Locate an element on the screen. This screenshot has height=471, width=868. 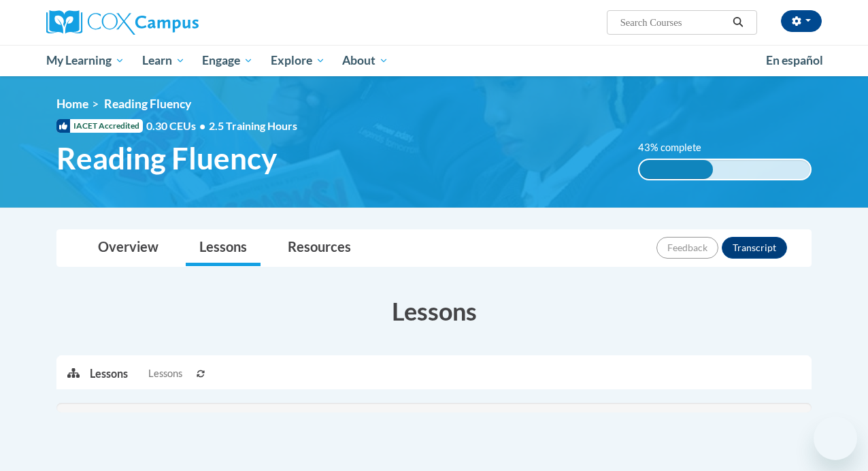
span: Engage is located at coordinates (227, 61).